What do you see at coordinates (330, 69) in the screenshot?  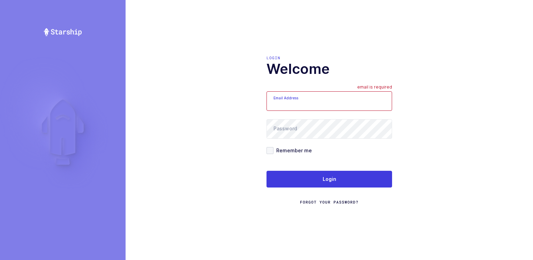 I see `h1: Welcome` at bounding box center [330, 69].